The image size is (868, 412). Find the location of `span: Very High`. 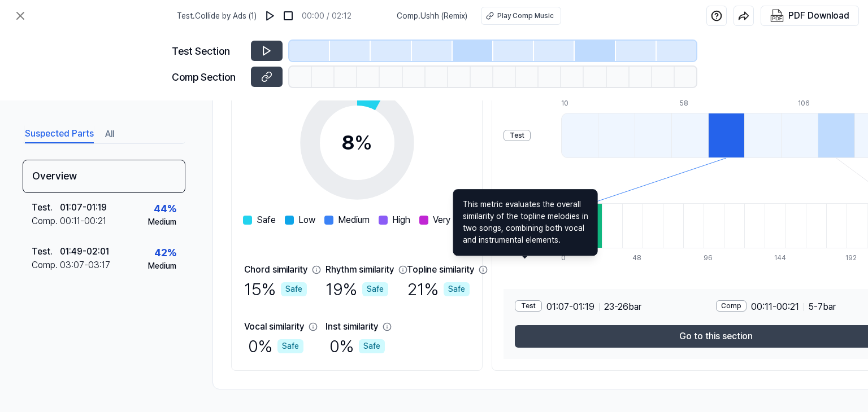

span: Very High is located at coordinates (451, 220).